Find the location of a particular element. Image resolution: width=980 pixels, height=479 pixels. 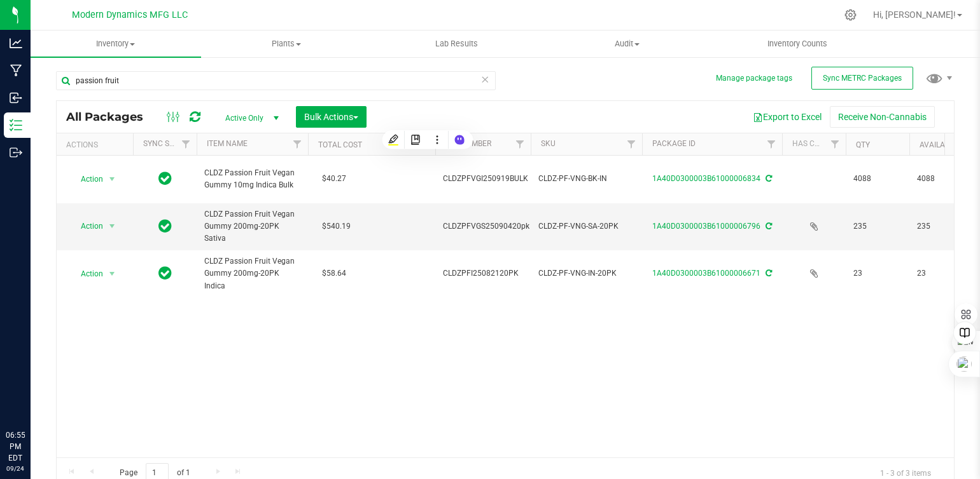

a: Plants is located at coordinates (286, 44).